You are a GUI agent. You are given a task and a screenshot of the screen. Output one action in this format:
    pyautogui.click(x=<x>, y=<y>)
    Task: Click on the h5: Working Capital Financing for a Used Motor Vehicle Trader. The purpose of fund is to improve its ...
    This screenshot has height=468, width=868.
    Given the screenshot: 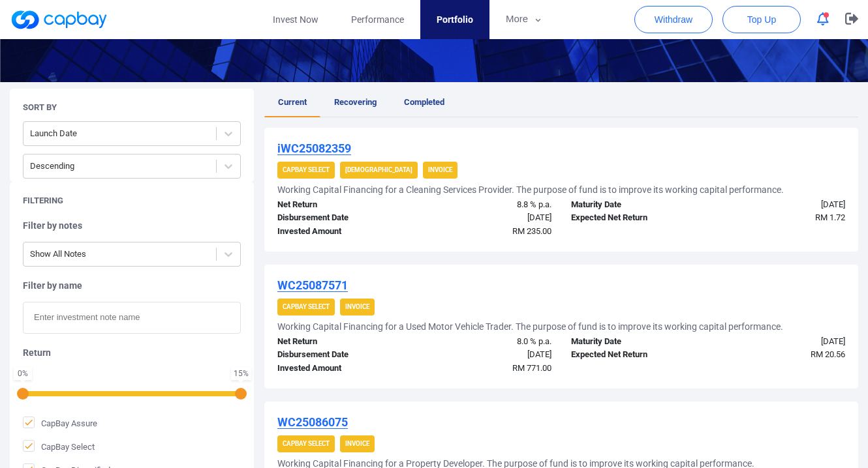 What is the action you would take?
    pyautogui.click(x=530, y=327)
    